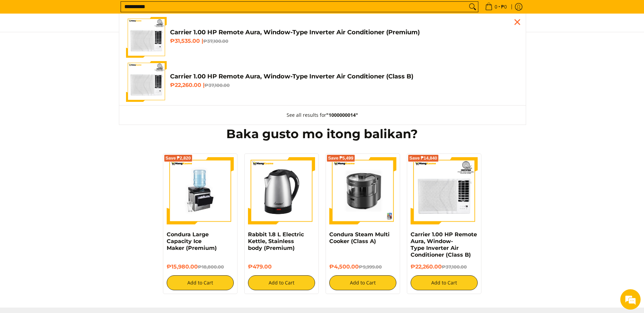 The image size is (644, 313). Describe the element at coordinates (345, 32) in the screenshot. I see `h4: Carrier 1.00 HP Remote Aura, Window-Type Inverter Air Conditioner (Premium)` at that location.